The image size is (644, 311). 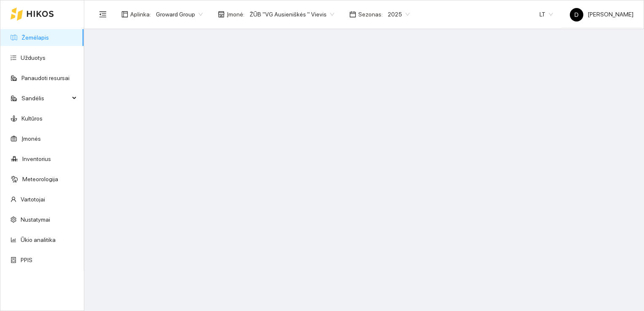 I want to click on span: calendar, so click(x=353, y=14).